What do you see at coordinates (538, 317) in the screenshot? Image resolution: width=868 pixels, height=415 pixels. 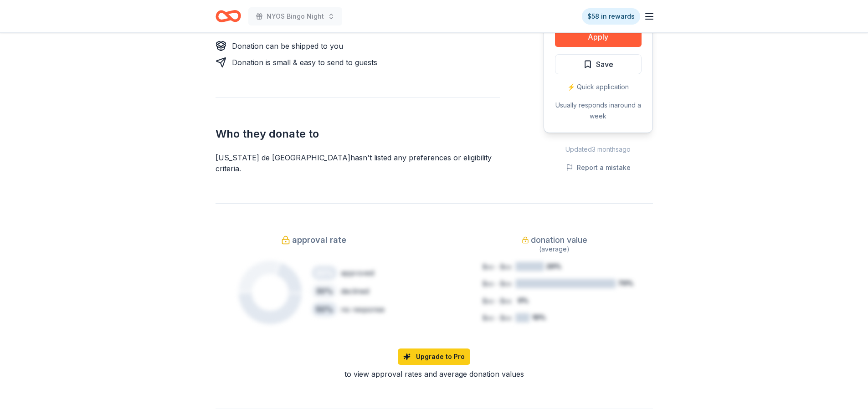 I see `tspan: 10%` at bounding box center [538, 317].